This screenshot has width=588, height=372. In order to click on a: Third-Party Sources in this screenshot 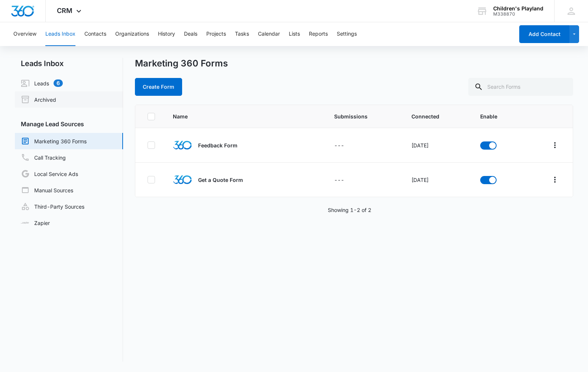, I will do `click(53, 207)`.